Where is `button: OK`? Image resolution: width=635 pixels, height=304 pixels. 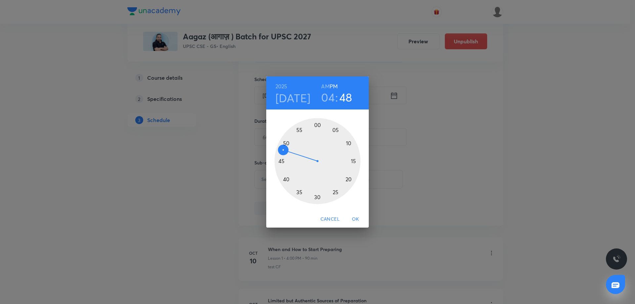
button: OK is located at coordinates (356, 219).